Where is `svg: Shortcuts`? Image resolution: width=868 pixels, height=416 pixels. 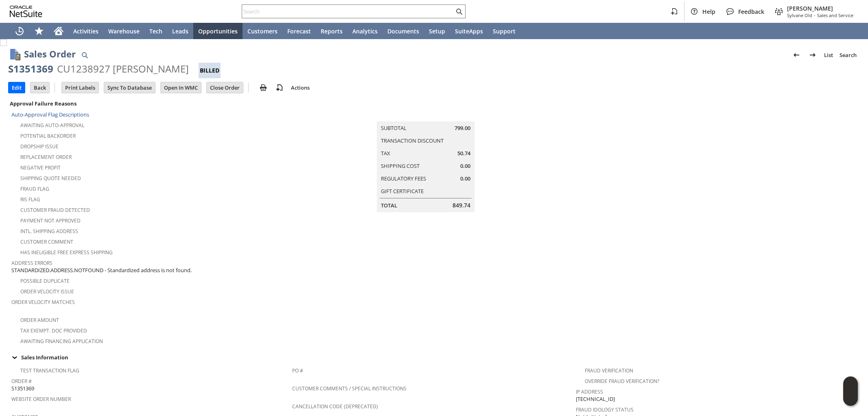 svg: Shortcuts is located at coordinates (39, 31).